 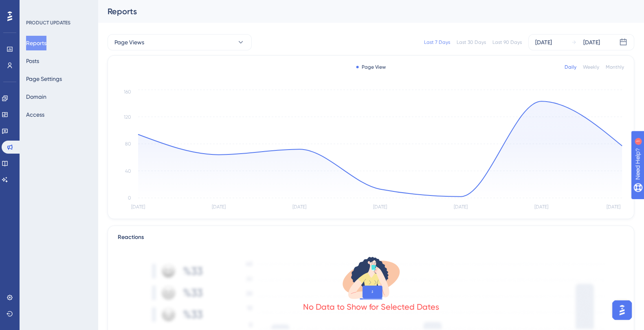 What do you see at coordinates (371, 67) in the screenshot?
I see `div: Page View` at bounding box center [371, 67].